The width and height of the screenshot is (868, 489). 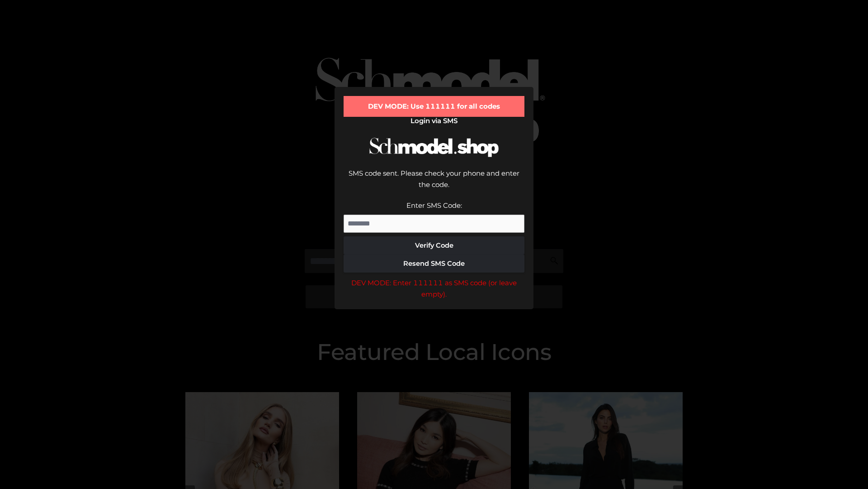 I want to click on div: SMS code sent. Please check your phone and enter the code., so click(x=434, y=183).